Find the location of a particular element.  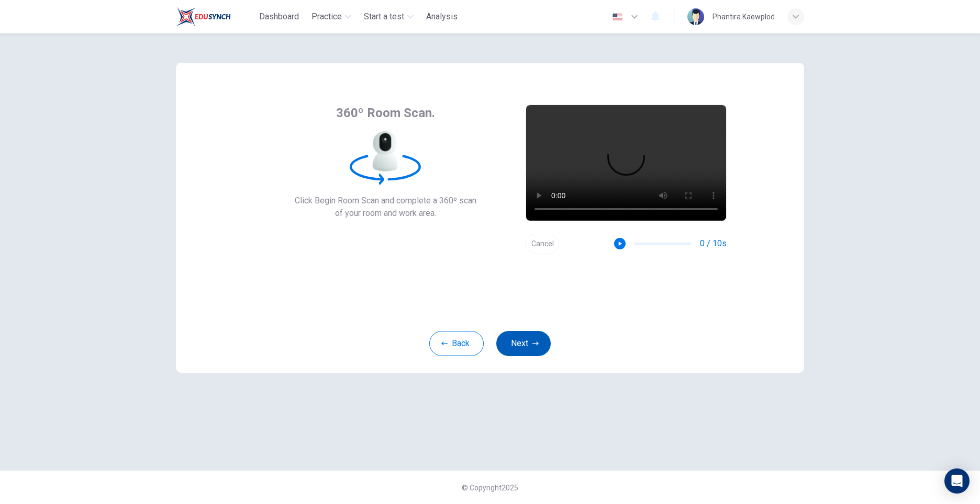

img: en is located at coordinates (617, 17).